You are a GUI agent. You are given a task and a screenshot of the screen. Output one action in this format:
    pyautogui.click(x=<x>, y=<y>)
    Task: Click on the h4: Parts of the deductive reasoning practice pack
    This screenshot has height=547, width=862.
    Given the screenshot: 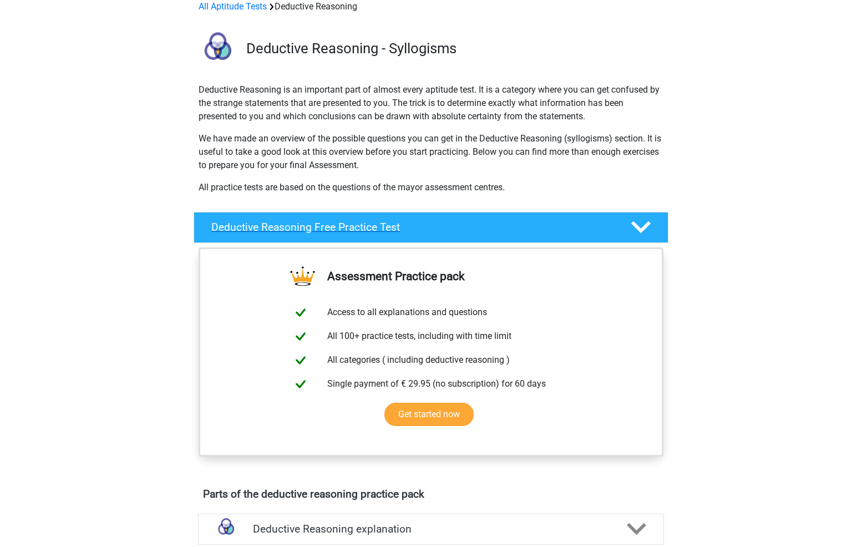 What is the action you would take?
    pyautogui.click(x=431, y=494)
    